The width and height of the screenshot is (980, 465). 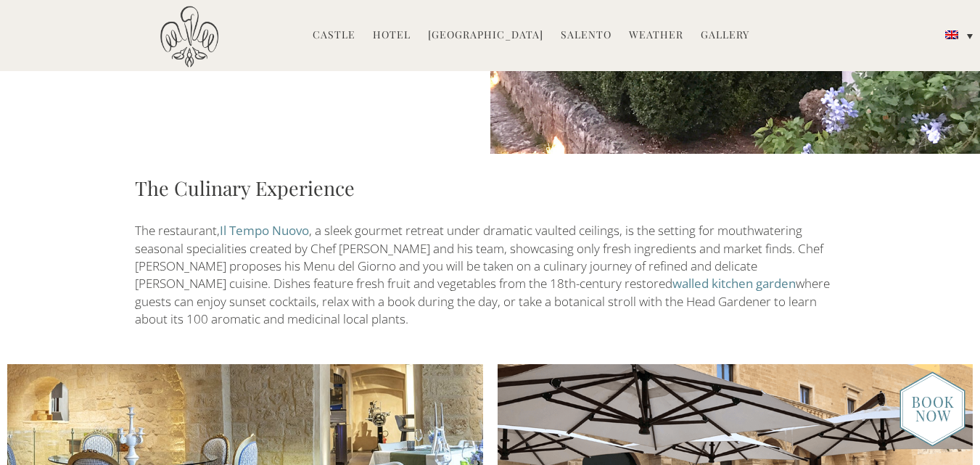 What do you see at coordinates (190, 36) in the screenshot?
I see `img: Castello di Ugento` at bounding box center [190, 36].